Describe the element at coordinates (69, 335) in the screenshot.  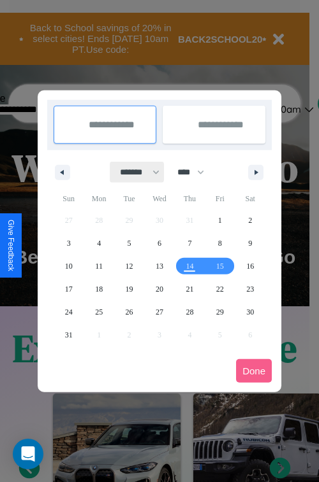
I see `span: 31` at that location.